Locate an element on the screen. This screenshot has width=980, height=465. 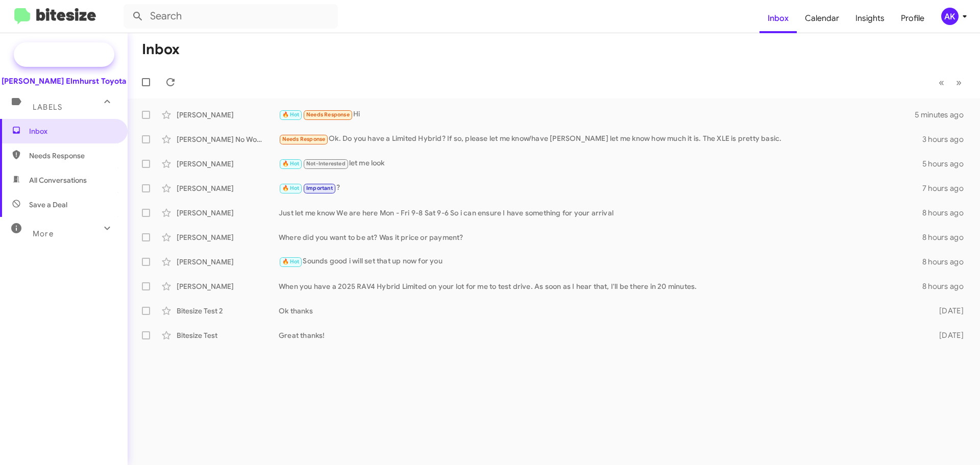
h1: Inbox is located at coordinates (161, 50).